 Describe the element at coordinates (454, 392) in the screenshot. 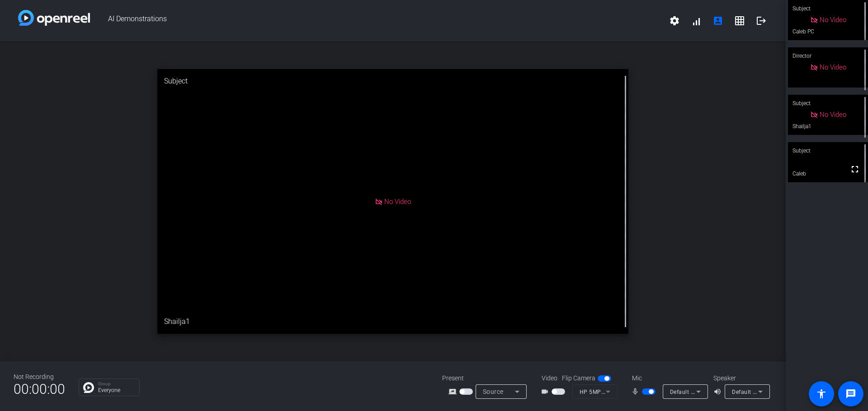

I see `mat-icon: screen_share_outline` at that location.